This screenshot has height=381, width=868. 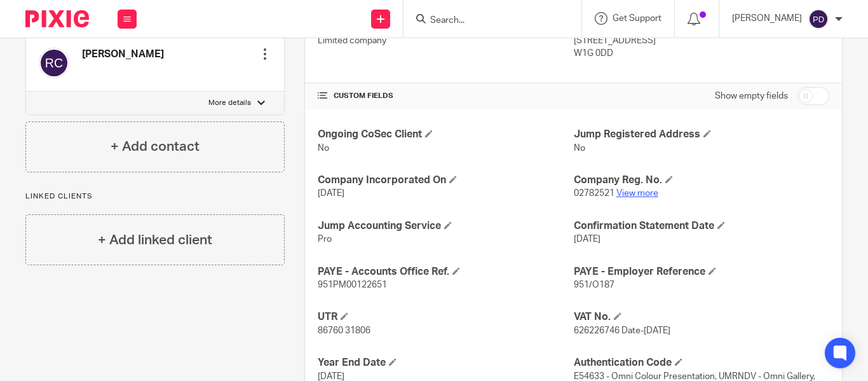 I want to click on h4: Ongoing CoSec Client, so click(x=446, y=134).